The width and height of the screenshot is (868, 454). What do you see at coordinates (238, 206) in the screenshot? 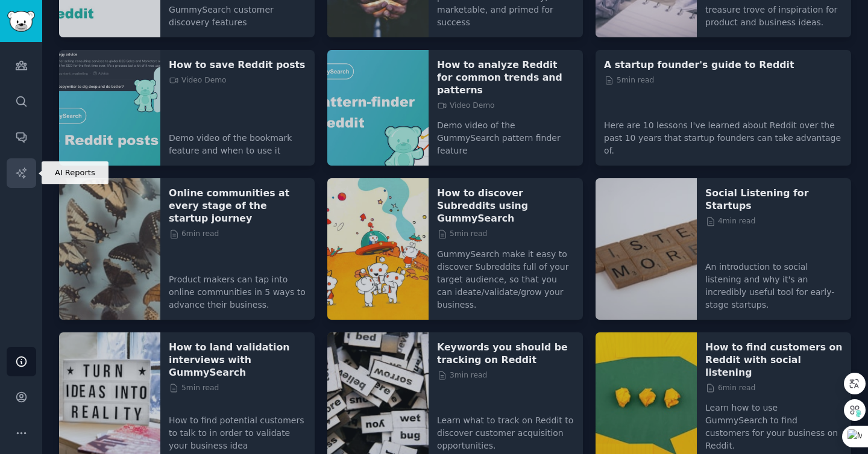
I see `p: Online communities at every stage of the startup journey` at bounding box center [238, 206].